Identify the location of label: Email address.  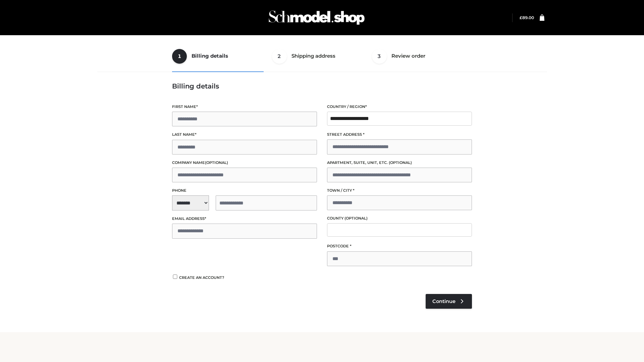
(245, 218).